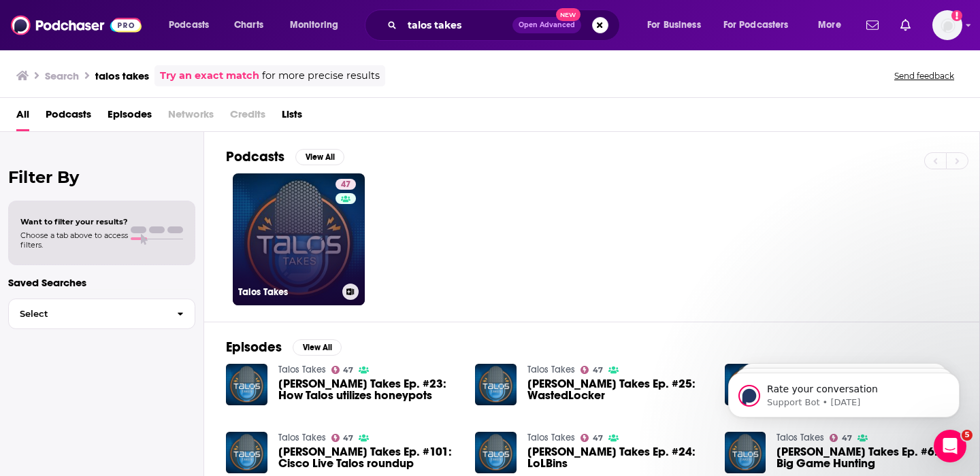 This screenshot has width=980, height=476. What do you see at coordinates (248, 117) in the screenshot?
I see `span: Credits` at bounding box center [248, 117].